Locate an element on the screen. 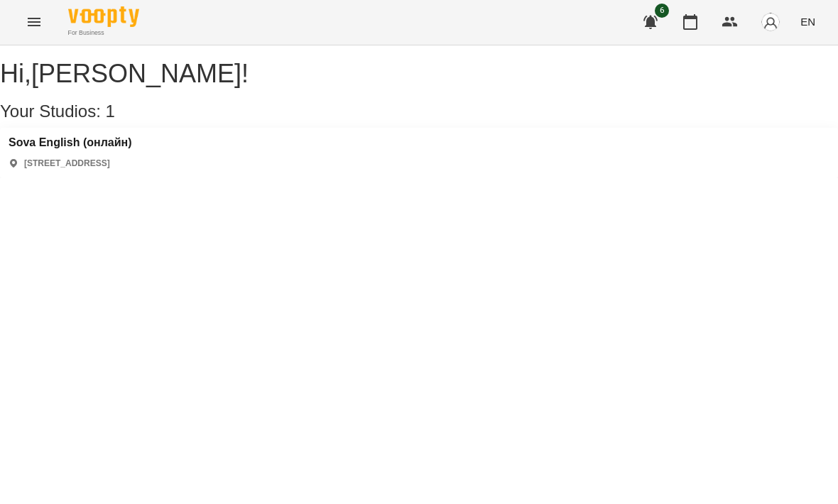 The height and width of the screenshot is (504, 838). button: Menu is located at coordinates (34, 23).